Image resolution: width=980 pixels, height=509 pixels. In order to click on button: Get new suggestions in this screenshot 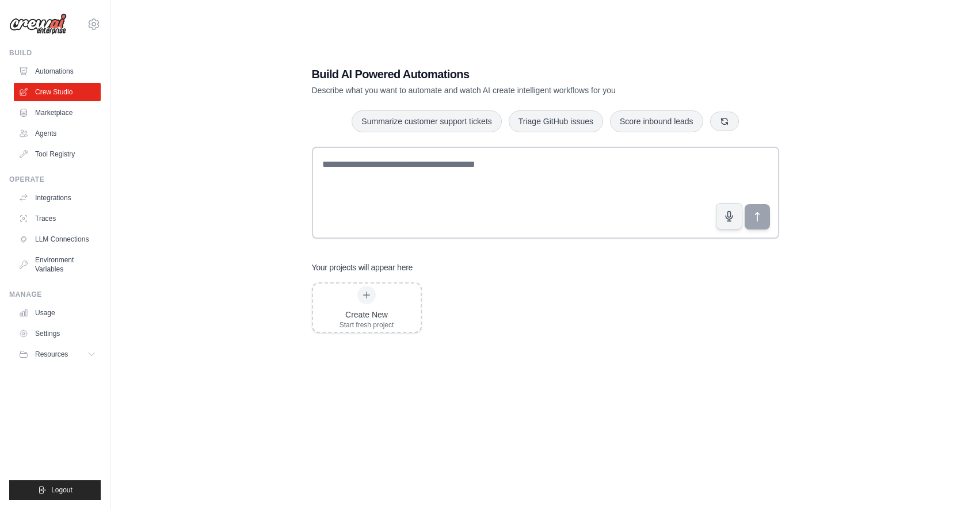, I will do `click(724, 122)`.